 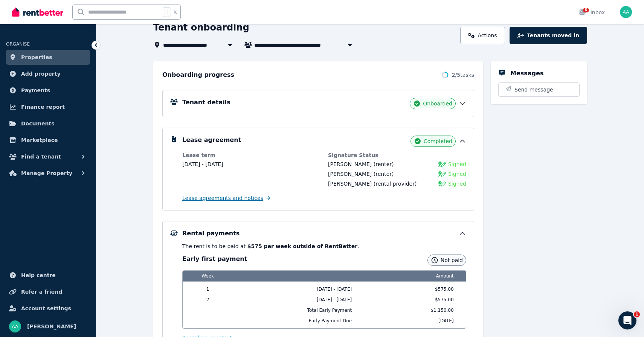 What do you see at coordinates (207, 300) in the screenshot?
I see `span: 2` at bounding box center [207, 300].